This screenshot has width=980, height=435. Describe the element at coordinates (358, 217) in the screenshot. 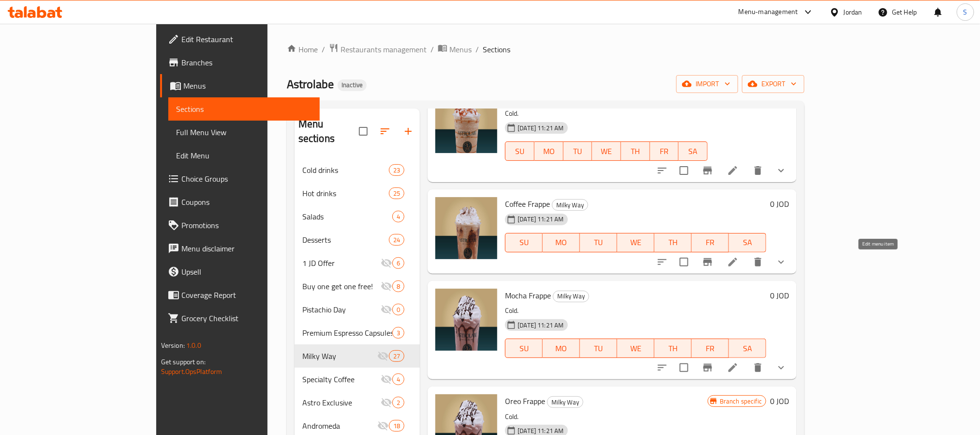

I see `div: Salads4` at that location.